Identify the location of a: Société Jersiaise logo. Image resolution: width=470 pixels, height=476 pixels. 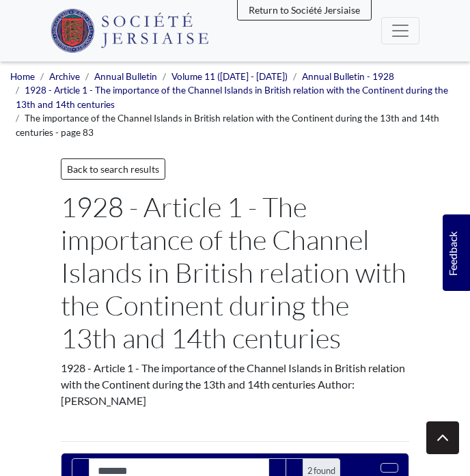
(129, 31).